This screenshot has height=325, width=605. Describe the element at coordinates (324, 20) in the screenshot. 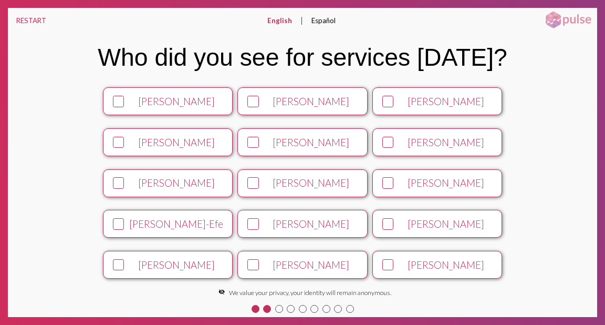

I see `button: Español` at that location.